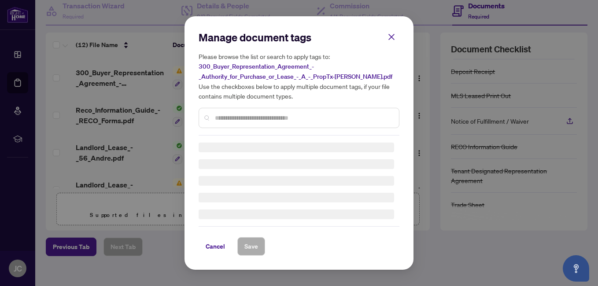  I want to click on button: Save, so click(251, 247).